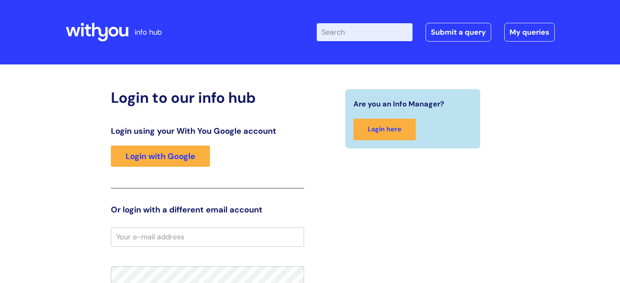  Describe the element at coordinates (399, 104) in the screenshot. I see `span: Are you an Info Manager?` at that location.